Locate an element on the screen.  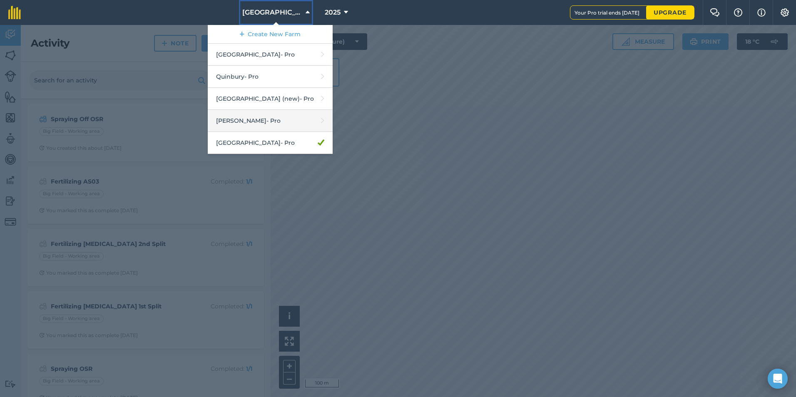
a: Upgrade is located at coordinates (670, 12).